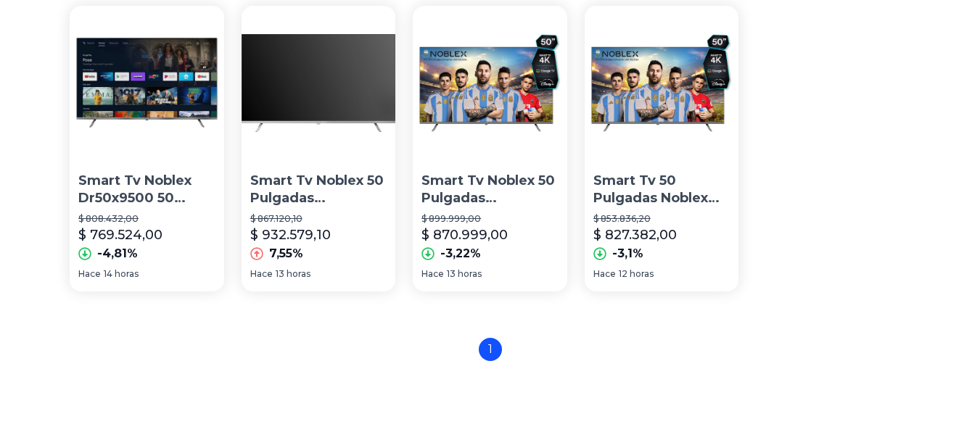  Describe the element at coordinates (121, 274) in the screenshot. I see `span: 14 horas` at that location.